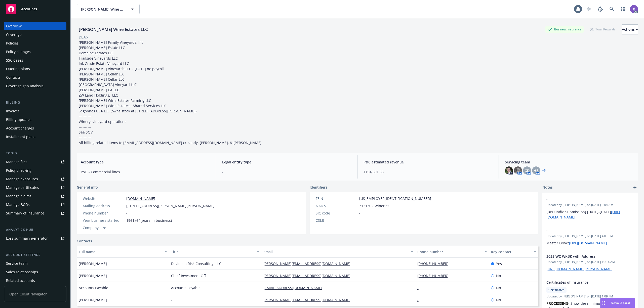 This screenshot has height=308, width=644. I want to click on button: Phone number, so click(452, 252).